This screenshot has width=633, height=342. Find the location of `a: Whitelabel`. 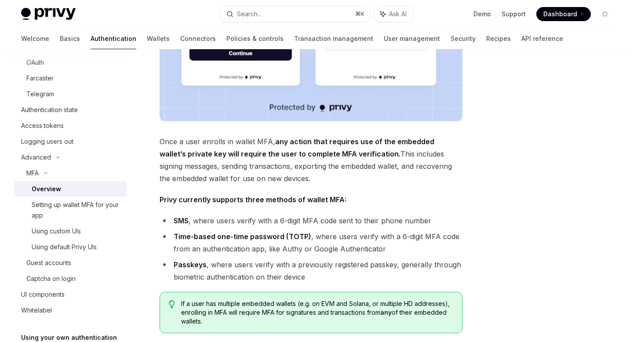

a: Whitelabel is located at coordinates (70, 310).